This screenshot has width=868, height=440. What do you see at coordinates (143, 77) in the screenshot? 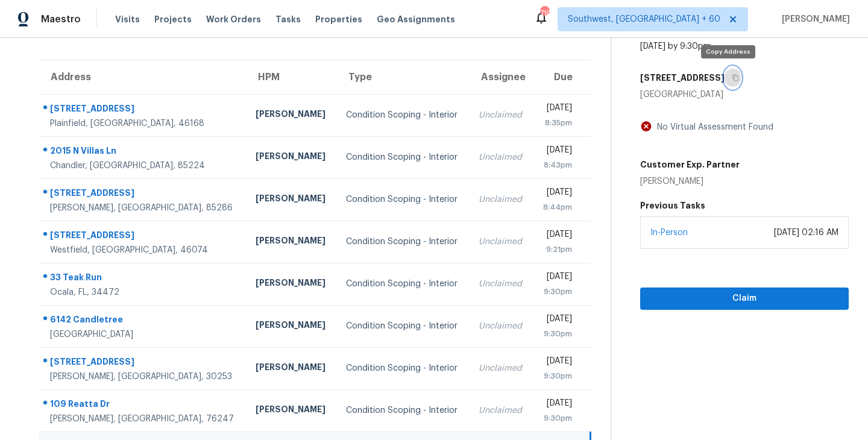
I see `th: Address` at bounding box center [143, 77].